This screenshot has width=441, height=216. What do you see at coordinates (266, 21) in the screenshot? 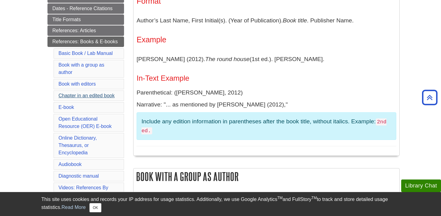
I see `p: Author’s Last Name, First Initial(s). (Year of Publication). . Publisher Name.` at bounding box center [266, 21].